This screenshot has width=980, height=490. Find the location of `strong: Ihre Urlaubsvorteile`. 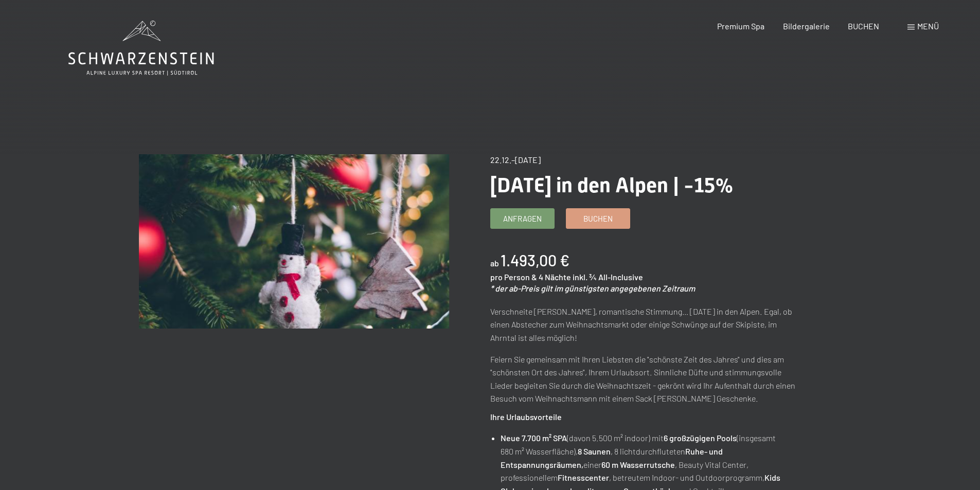

strong: Ihre Urlaubsvorteile is located at coordinates (526, 417).